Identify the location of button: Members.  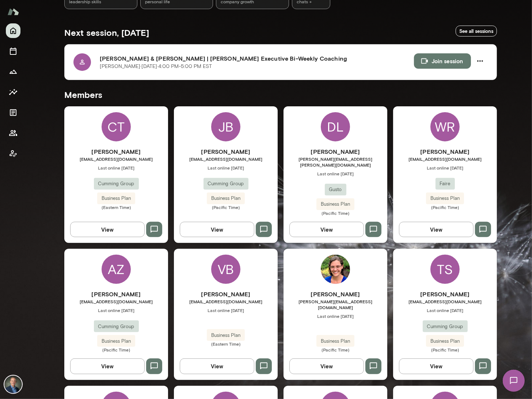
(13, 133).